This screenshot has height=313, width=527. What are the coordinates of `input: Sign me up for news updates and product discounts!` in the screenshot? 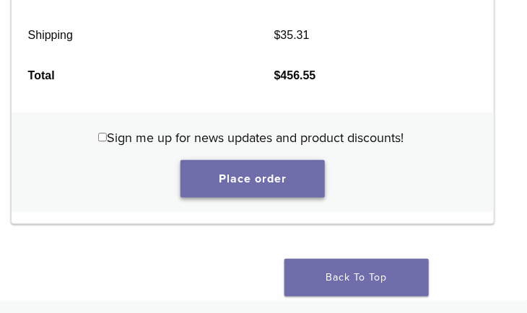 It's located at (102, 137).